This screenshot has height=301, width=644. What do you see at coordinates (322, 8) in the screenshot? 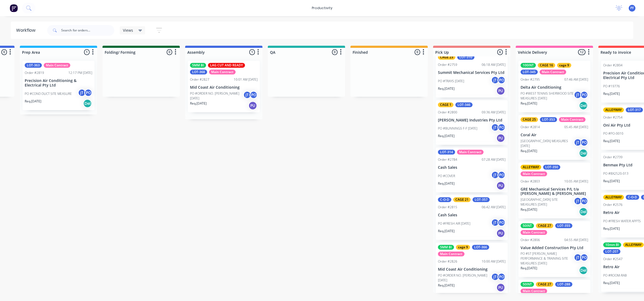
I see `div: productivity` at bounding box center [322, 8].